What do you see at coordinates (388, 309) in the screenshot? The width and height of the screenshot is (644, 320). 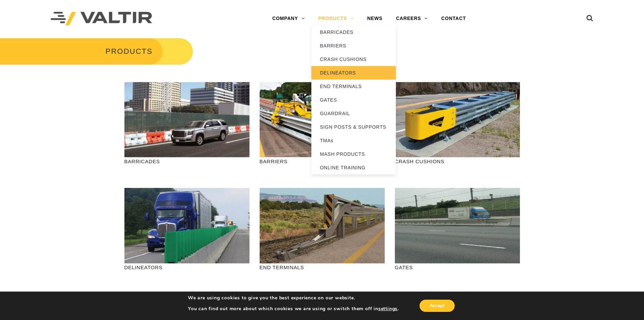 I see `button: settings` at bounding box center [388, 309].